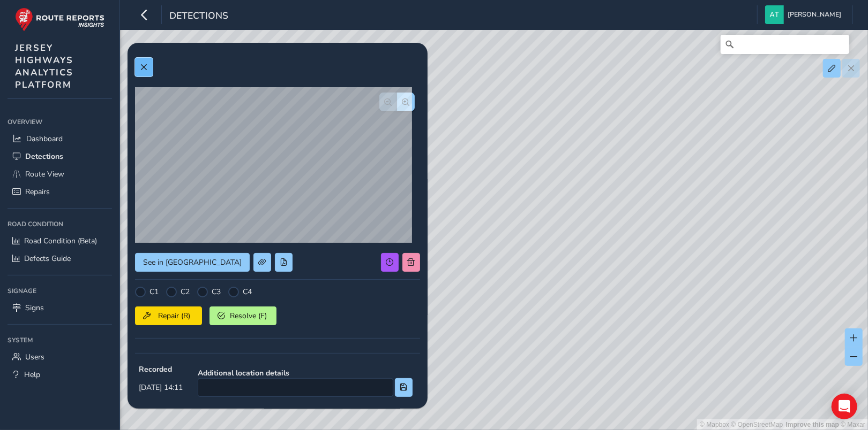 Image resolution: width=868 pixels, height=430 pixels. Describe the element at coordinates (32, 375) in the screenshot. I see `span: Help` at that location.